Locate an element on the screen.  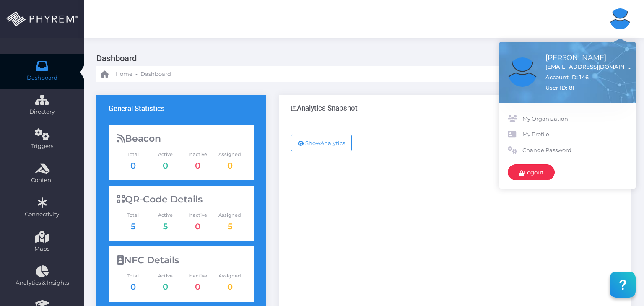
button: ShowAnalytics is located at coordinates (321, 143).